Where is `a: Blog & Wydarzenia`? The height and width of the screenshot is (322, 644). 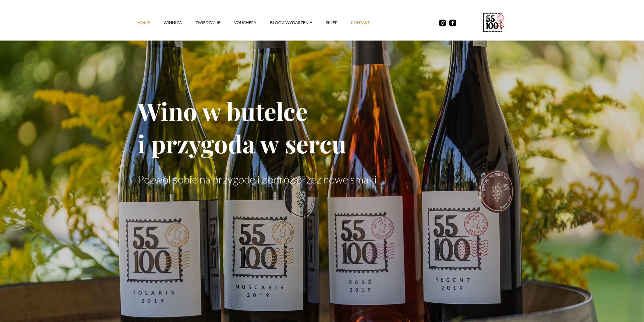 a: Blog & Wydarzenia is located at coordinates (297, 23).